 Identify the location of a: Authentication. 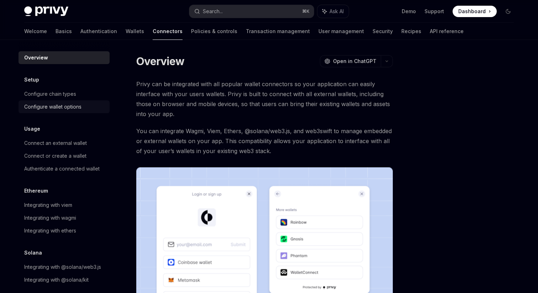
(99, 31).